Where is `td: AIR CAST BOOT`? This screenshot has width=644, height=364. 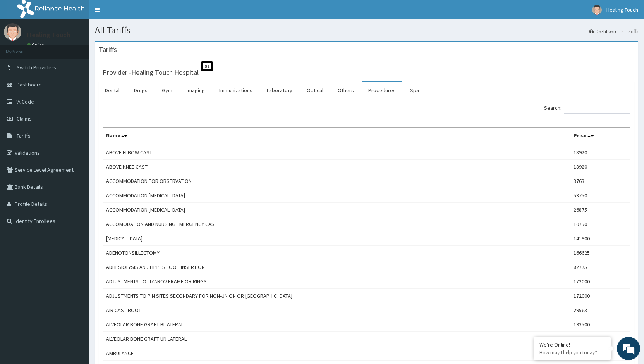
td: AIR CAST BOOT is located at coordinates (336, 310).